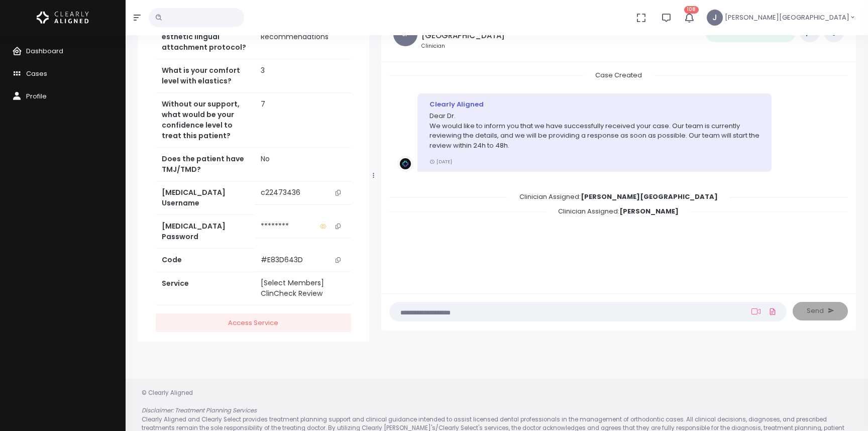  What do you see at coordinates (303, 288) in the screenshot?
I see `div: [Select Members] ClinCheck Review` at bounding box center [303, 288].